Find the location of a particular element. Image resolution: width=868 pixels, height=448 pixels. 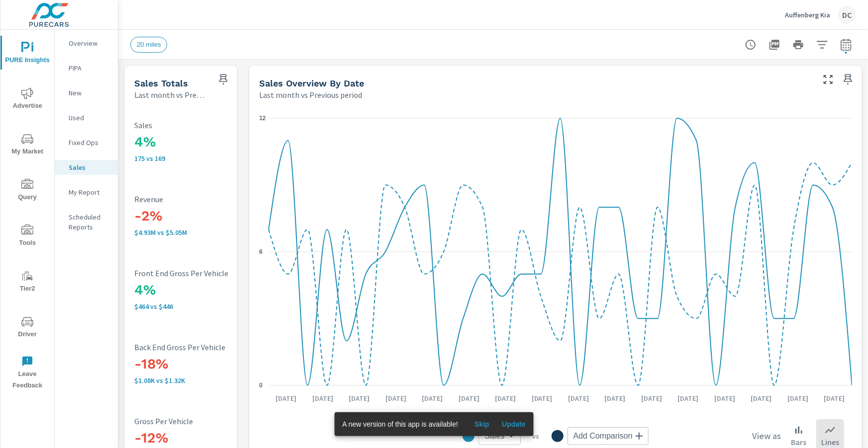

text: 6 is located at coordinates (261, 252).